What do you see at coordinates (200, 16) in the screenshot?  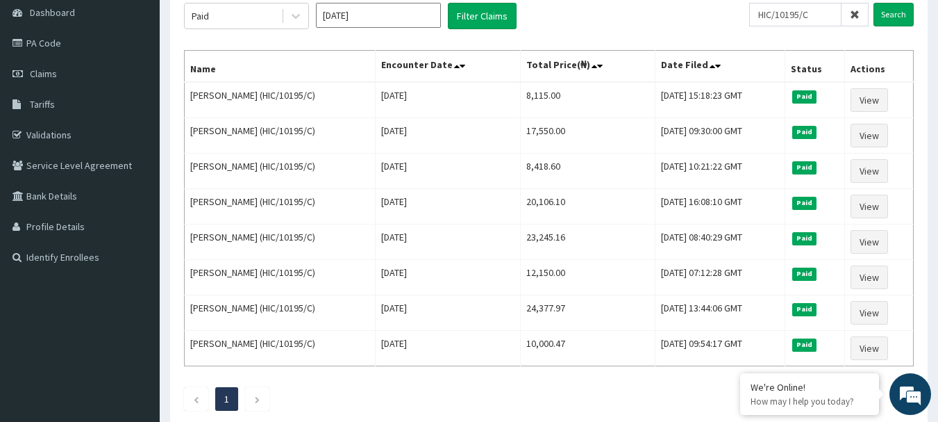 I see `div: Paid` at bounding box center [200, 16].